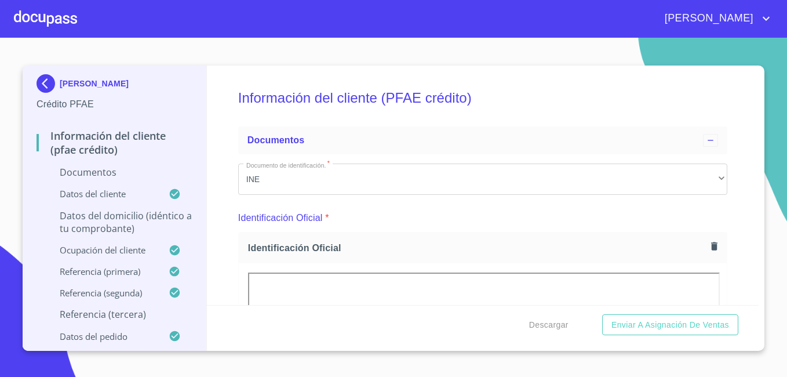  Describe the element at coordinates (114, 314) in the screenshot. I see `p: Referencia (tercera)` at that location.